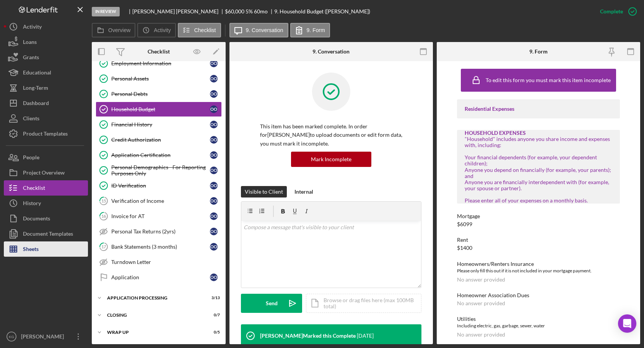 The image size is (644, 348). I want to click on button: Project Overview, so click(46, 173).